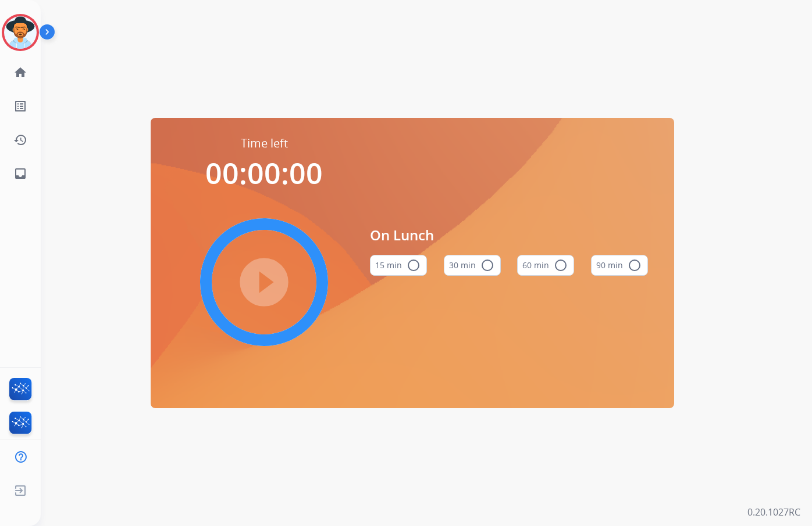  Describe the element at coordinates (20, 140) in the screenshot. I see `mat-icon: history` at that location.